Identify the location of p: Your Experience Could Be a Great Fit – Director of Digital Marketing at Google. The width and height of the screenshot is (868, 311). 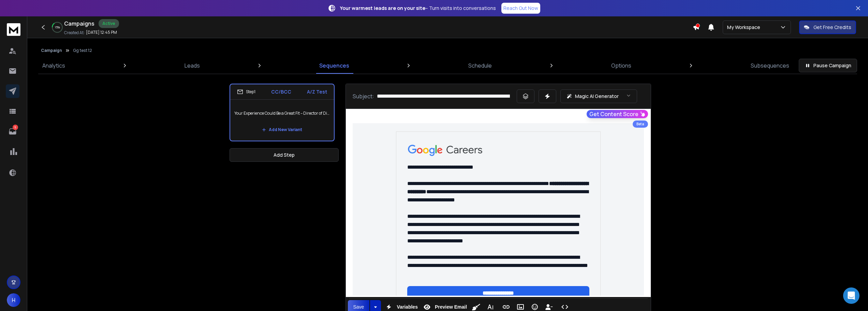
(282, 114).